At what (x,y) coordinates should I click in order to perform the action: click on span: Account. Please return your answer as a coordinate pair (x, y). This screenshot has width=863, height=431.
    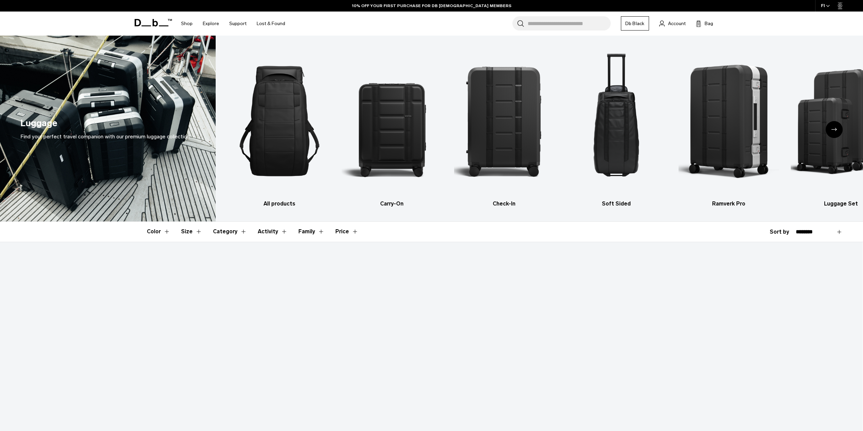
    Looking at the image, I should click on (677, 23).